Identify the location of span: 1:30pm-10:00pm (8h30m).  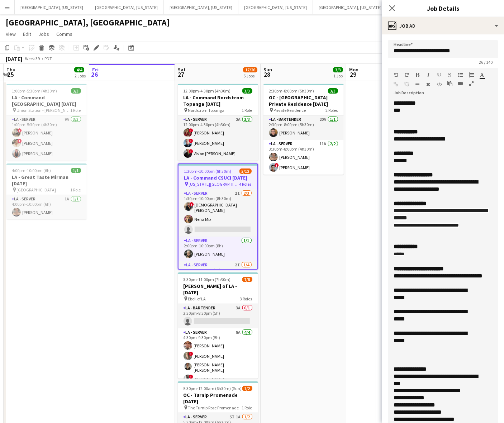
(208, 171).